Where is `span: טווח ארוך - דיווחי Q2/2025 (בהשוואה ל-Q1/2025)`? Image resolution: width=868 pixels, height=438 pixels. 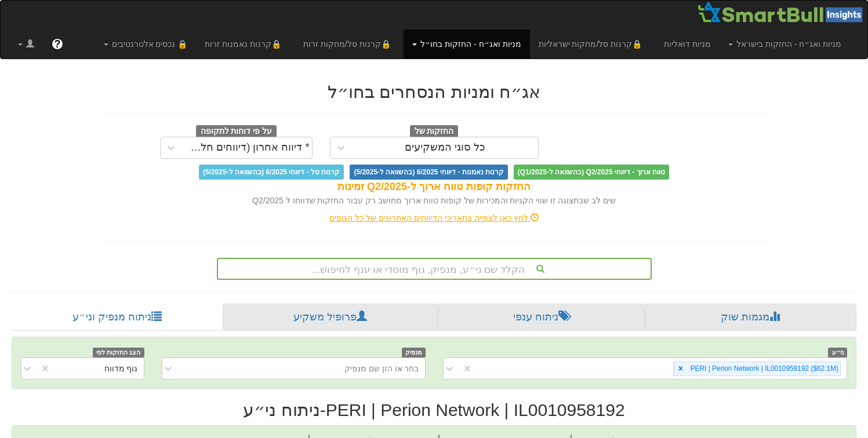
span: טווח ארוך - דיווחי Q2/2025 (בהשוואה ל-Q1/2025) is located at coordinates (592, 172).